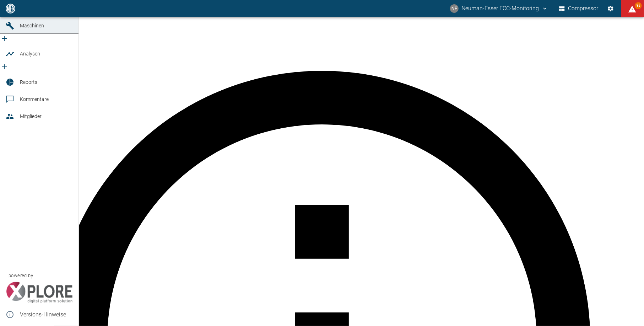 The width and height of the screenshot is (644, 326). I want to click on span: Maschinen, so click(32, 26).